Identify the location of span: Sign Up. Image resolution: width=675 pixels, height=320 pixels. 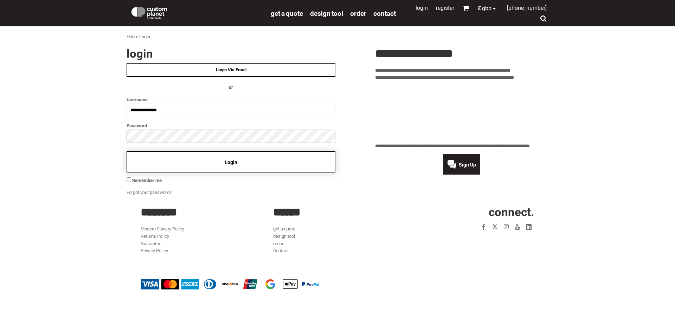
(467, 165).